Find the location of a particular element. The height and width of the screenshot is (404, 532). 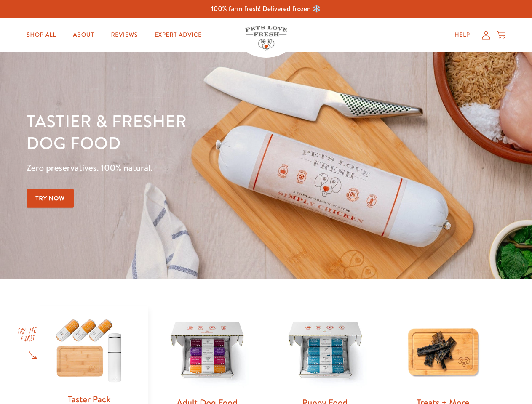

a: About is located at coordinates (83, 35).